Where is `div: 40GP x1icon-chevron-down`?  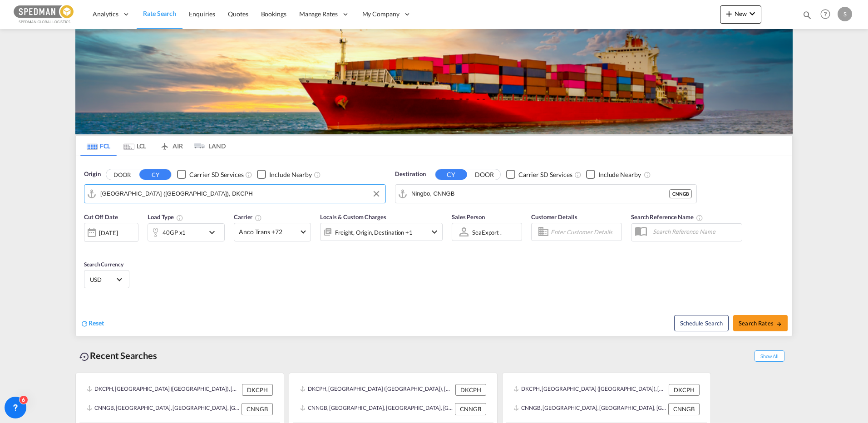 div: 40GP x1icon-chevron-down is located at coordinates (186, 232).